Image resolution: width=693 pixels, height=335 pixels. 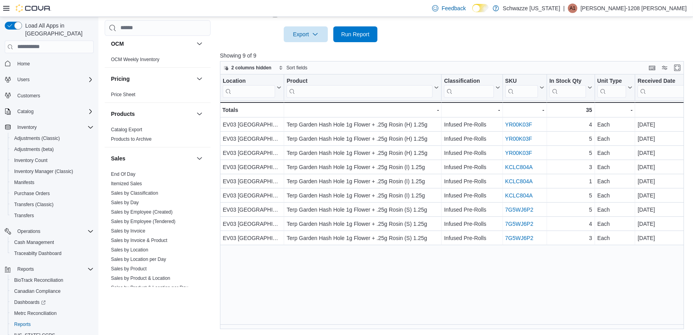 What do you see at coordinates (248, 68) in the screenshot?
I see `button: 2 columns hidden` at bounding box center [248, 68].